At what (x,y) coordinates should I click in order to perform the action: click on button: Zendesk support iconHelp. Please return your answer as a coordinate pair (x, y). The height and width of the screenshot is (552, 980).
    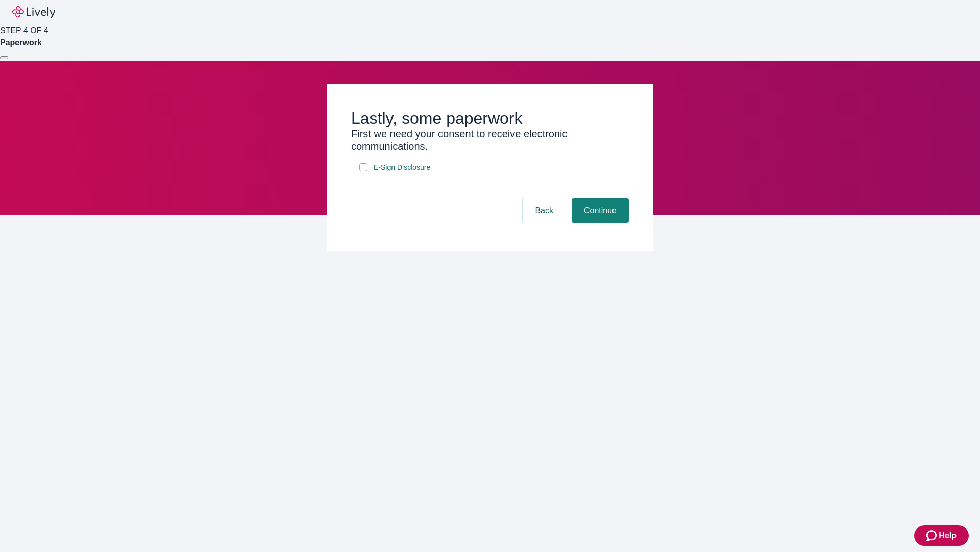
    Looking at the image, I should click on (941, 535).